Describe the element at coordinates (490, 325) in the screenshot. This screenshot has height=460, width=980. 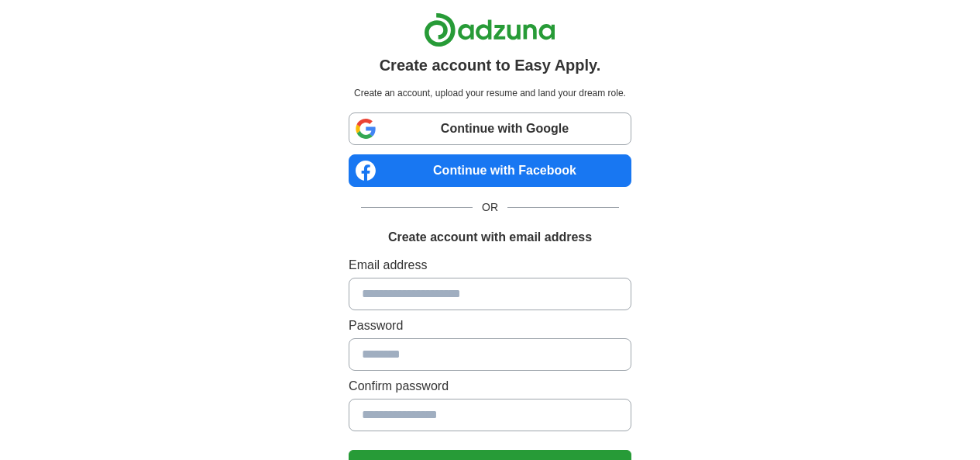
I see `label: Password` at that location.